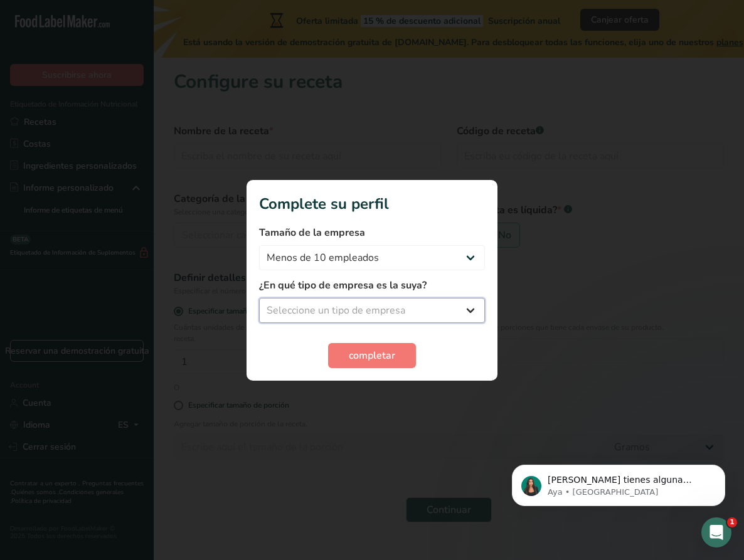 The width and height of the screenshot is (744, 560). Describe the element at coordinates (732, 523) in the screenshot. I see `span: 1` at that location.